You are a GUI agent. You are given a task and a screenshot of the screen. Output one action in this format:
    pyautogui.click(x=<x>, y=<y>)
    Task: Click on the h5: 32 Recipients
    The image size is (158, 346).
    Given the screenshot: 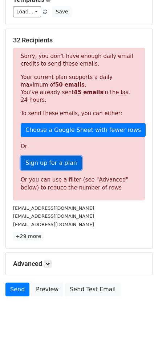 What is the action you would take?
    pyautogui.click(x=79, y=40)
    